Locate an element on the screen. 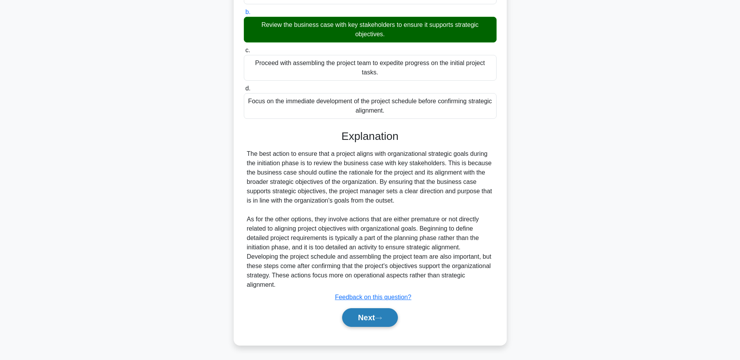  h3: Explanation is located at coordinates (370, 136).